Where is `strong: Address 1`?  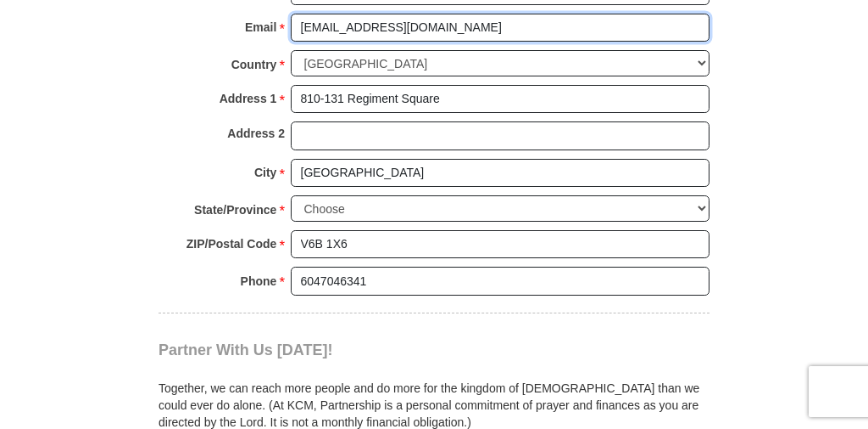
strong: Address 1 is located at coordinates (248, 99).